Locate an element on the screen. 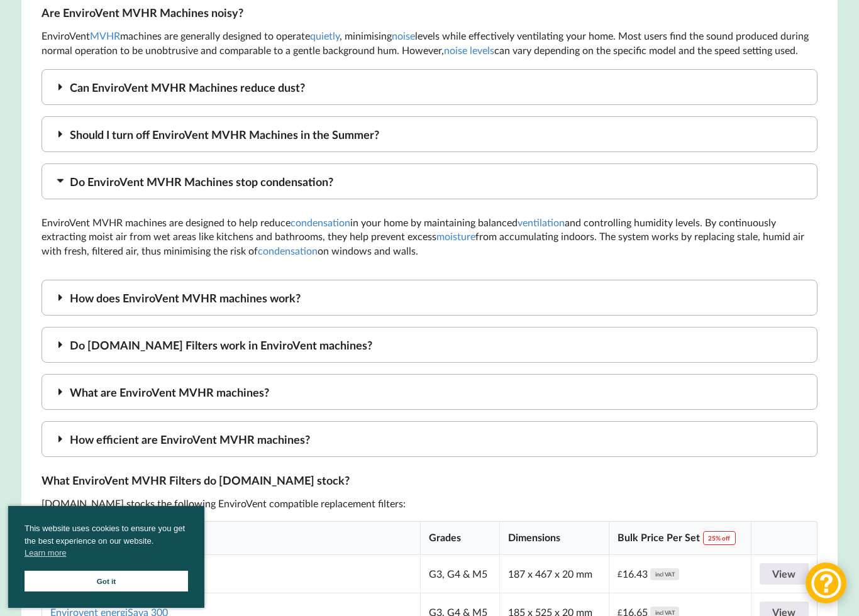 The height and width of the screenshot is (616, 859). div: incl VAT is located at coordinates (665, 574).